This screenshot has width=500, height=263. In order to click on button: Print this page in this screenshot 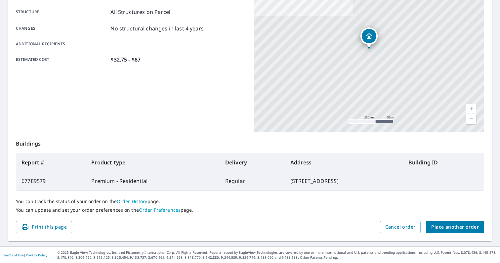, I will do `click(44, 227)`.